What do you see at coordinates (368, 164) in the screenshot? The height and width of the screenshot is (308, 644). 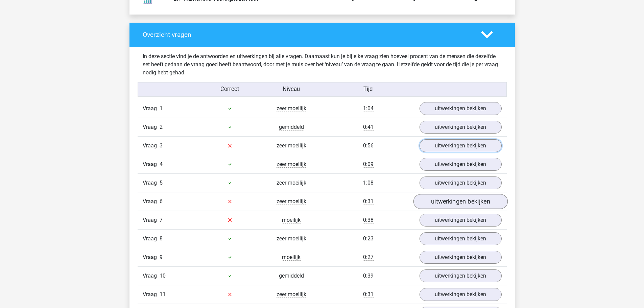 I see `span: 0:09` at bounding box center [368, 164].